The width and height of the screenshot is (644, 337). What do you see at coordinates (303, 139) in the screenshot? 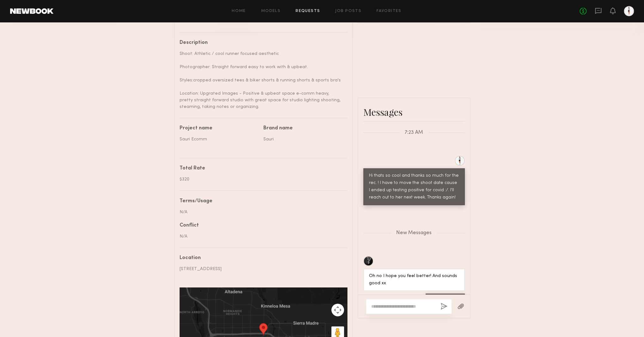
I see `div: Sauri` at bounding box center [303, 139].